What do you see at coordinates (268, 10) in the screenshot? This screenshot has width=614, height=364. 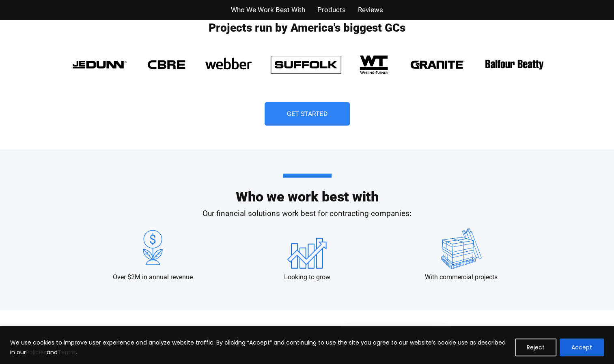 I see `span: Who We Work Best With` at bounding box center [268, 10].